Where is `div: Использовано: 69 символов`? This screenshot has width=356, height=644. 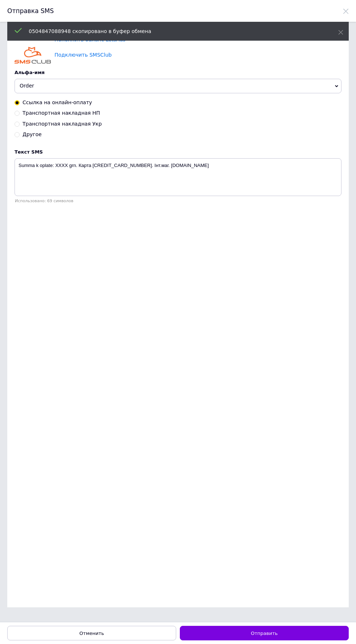 div: Использовано: 69 символов is located at coordinates (178, 201).